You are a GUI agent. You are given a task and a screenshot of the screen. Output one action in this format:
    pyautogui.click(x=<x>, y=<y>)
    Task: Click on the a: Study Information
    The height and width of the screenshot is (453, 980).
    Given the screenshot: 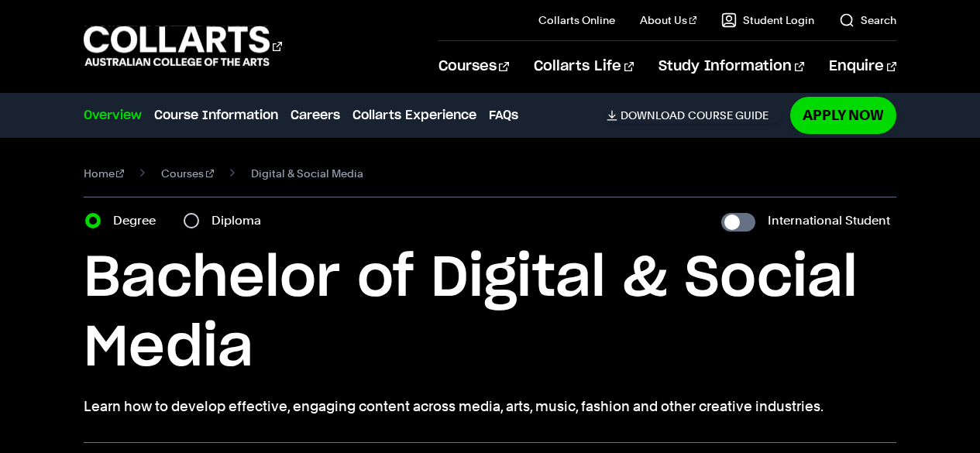 What is the action you would take?
    pyautogui.click(x=731, y=66)
    